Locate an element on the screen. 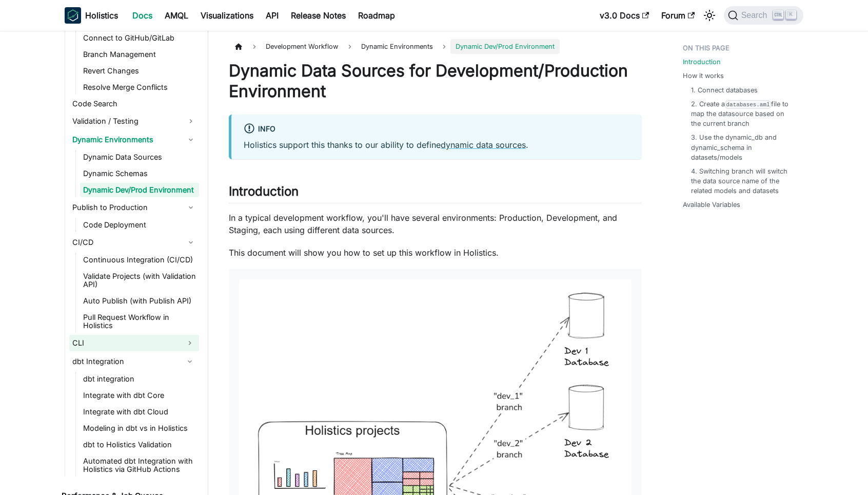 The height and width of the screenshot is (495, 868). a: Validation / Testing is located at coordinates (134, 121).